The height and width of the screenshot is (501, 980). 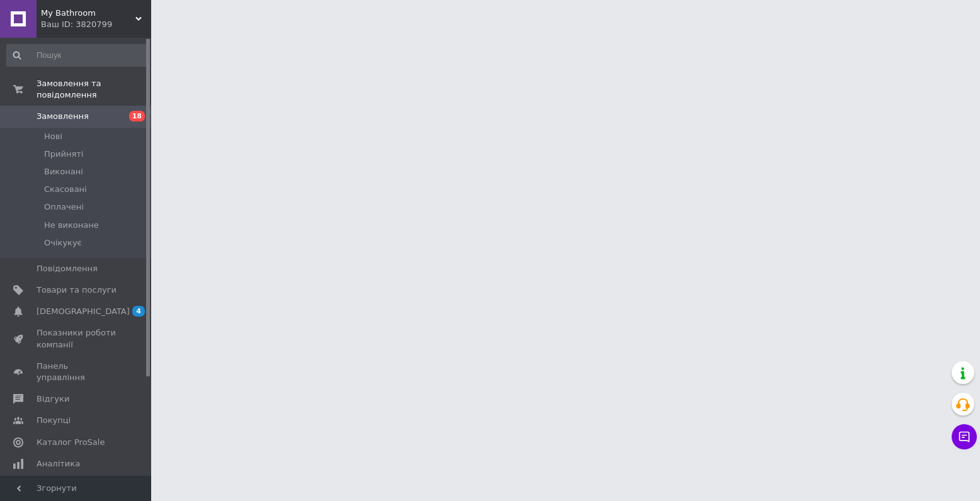 I want to click on span: Не виконане, so click(x=71, y=226).